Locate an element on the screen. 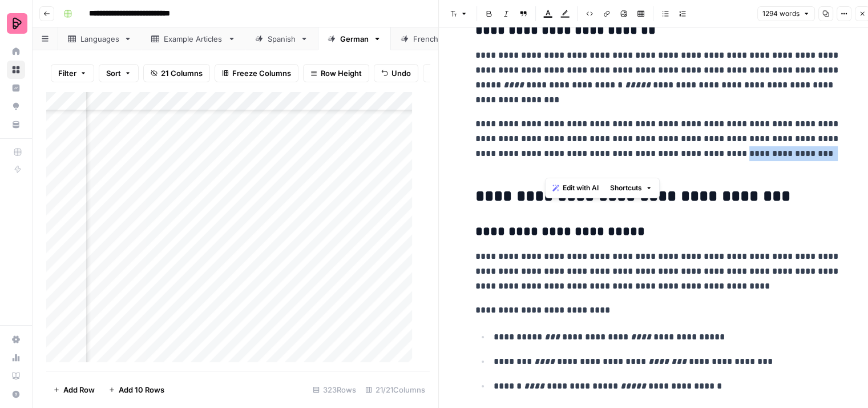  button: Help + Support is located at coordinates (16, 394).